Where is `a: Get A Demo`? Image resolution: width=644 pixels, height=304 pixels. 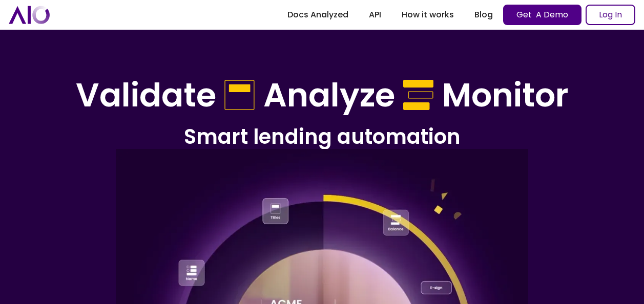 a: Get A Demo is located at coordinates (542, 15).